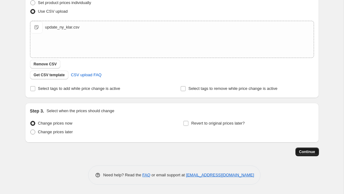  What do you see at coordinates (233, 88) in the screenshot?
I see `span: Select tags to remove while price change is active` at bounding box center [233, 88].